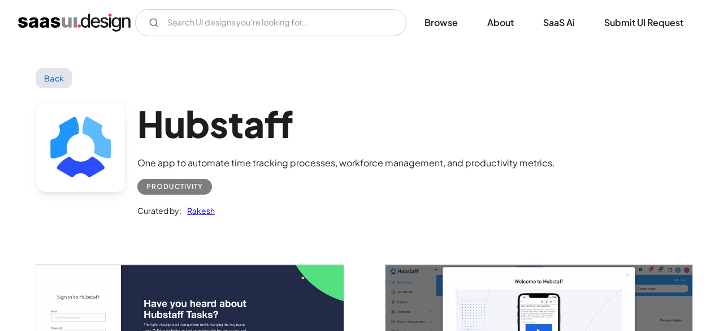 The height and width of the screenshot is (331, 715). I want to click on div: Productivity, so click(175, 186).